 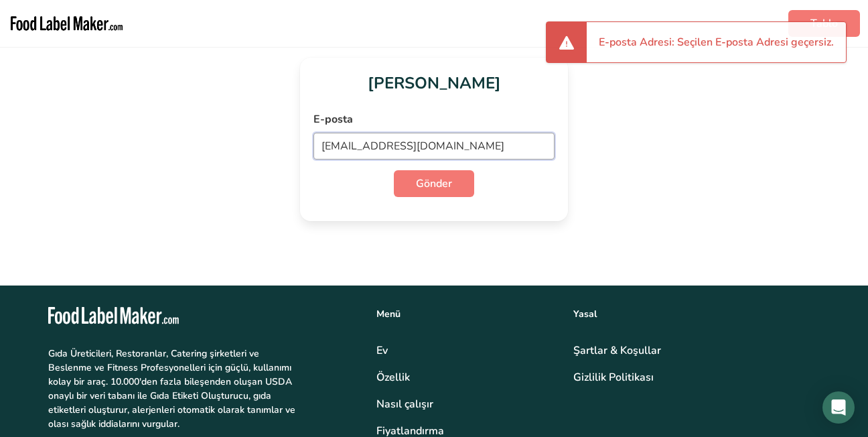 What do you see at coordinates (716, 42) in the screenshot?
I see `li: E-posta Adresi: Seçilen E-posta Adresi geçersiz.` at bounding box center [716, 42].